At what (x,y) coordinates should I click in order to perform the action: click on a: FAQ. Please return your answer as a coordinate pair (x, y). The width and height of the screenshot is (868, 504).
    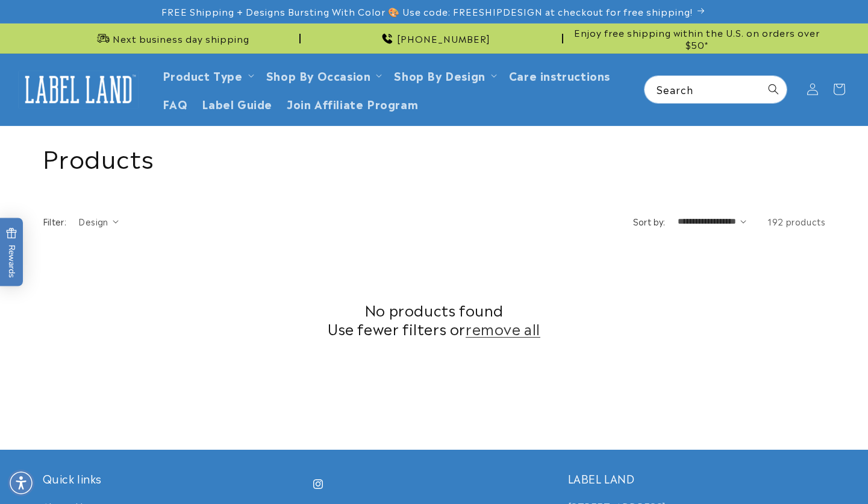
    Looking at the image, I should click on (176, 103).